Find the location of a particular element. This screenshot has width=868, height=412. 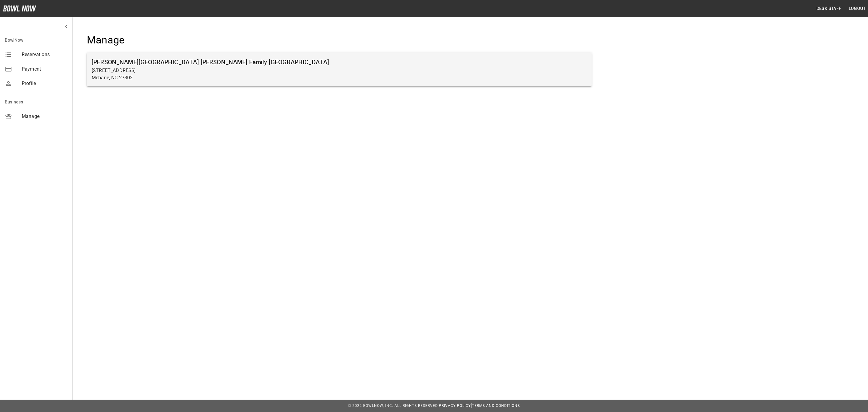

span: © 2022 BowlNow, Inc. All Rights Reserved. is located at coordinates (393, 406).